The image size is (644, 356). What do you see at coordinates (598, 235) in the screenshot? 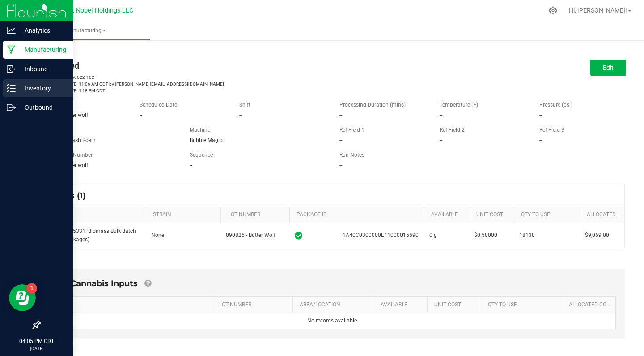
I see `span: $9,069.00` at bounding box center [598, 235].